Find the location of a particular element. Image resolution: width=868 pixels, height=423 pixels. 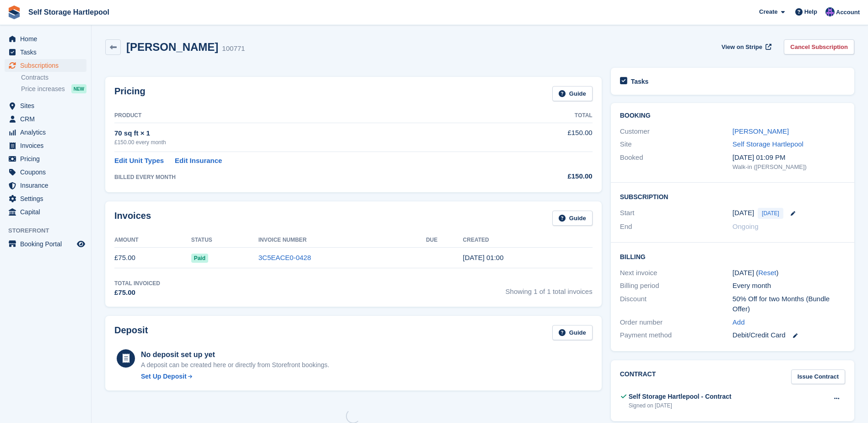

span: Insurance is located at coordinates (48, 185).